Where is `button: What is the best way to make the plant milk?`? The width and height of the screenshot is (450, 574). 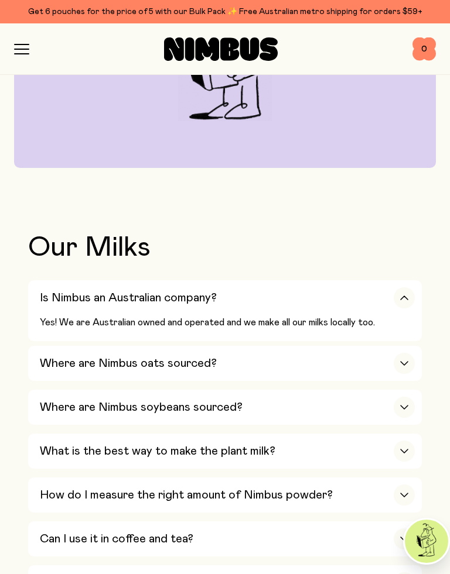
button: What is the best way to make the plant milk? is located at coordinates (225, 451).